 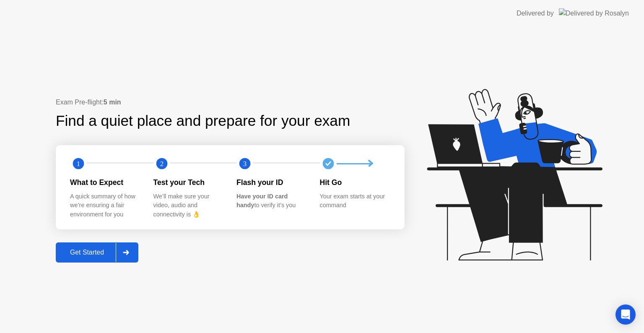 What do you see at coordinates (86, 252) in the screenshot?
I see `div: Get Started` at bounding box center [86, 252].